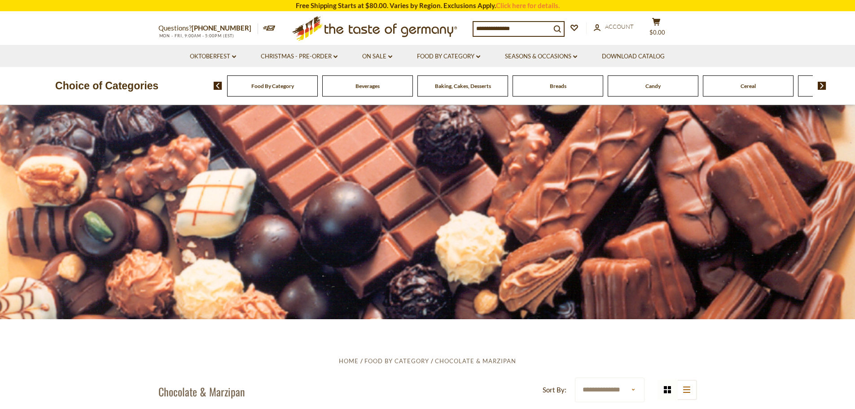 This screenshot has height=409, width=855. Describe the element at coordinates (528, 5) in the screenshot. I see `a: Click here for details.` at that location.